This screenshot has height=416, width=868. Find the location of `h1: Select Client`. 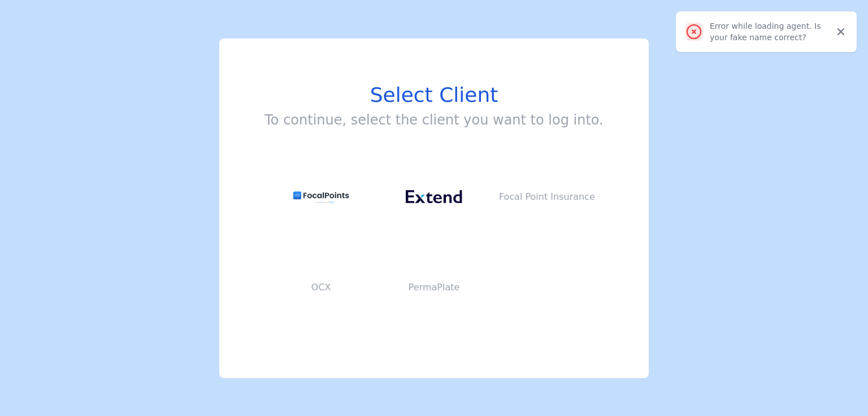

h1: Select Client is located at coordinates (434, 95).